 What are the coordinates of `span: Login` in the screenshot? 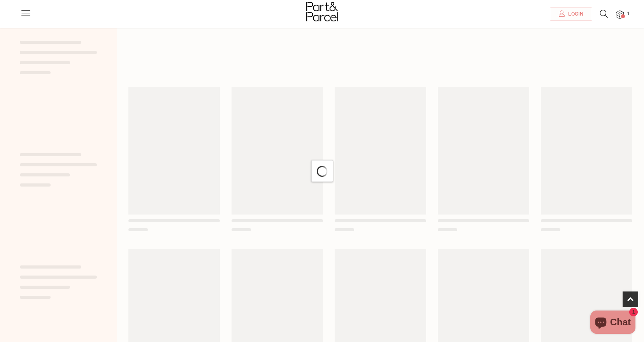 It's located at (575, 14).